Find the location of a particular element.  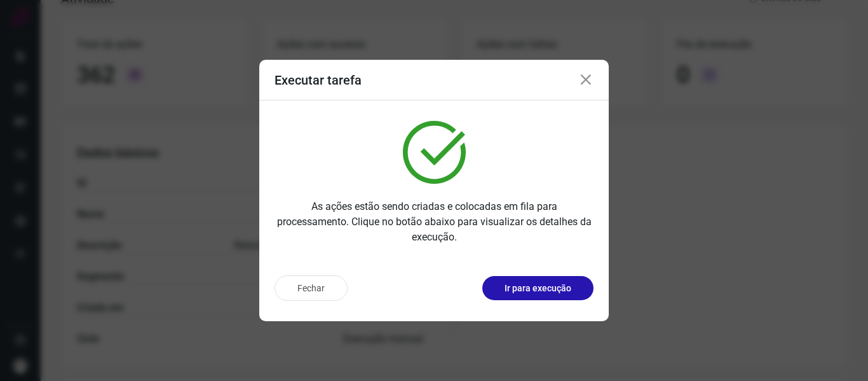

p: As ações estão sendo criadas e colocadas em fila para processamento. Clique no botão abaixo para ... is located at coordinates (434, 222).